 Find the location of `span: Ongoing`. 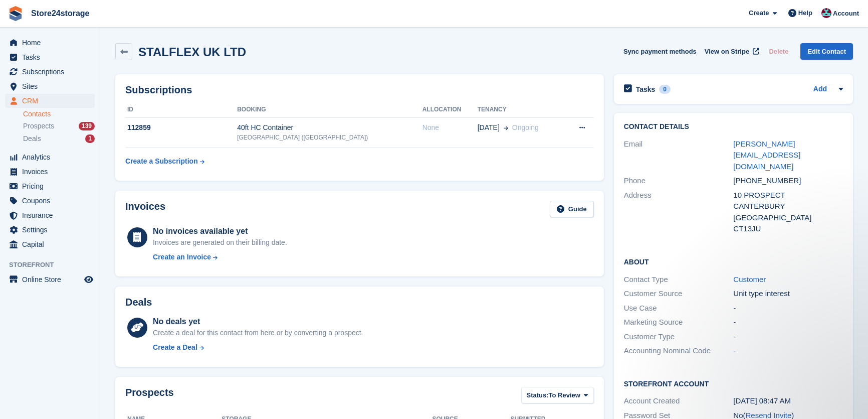

span: Ongoing is located at coordinates (525, 128).